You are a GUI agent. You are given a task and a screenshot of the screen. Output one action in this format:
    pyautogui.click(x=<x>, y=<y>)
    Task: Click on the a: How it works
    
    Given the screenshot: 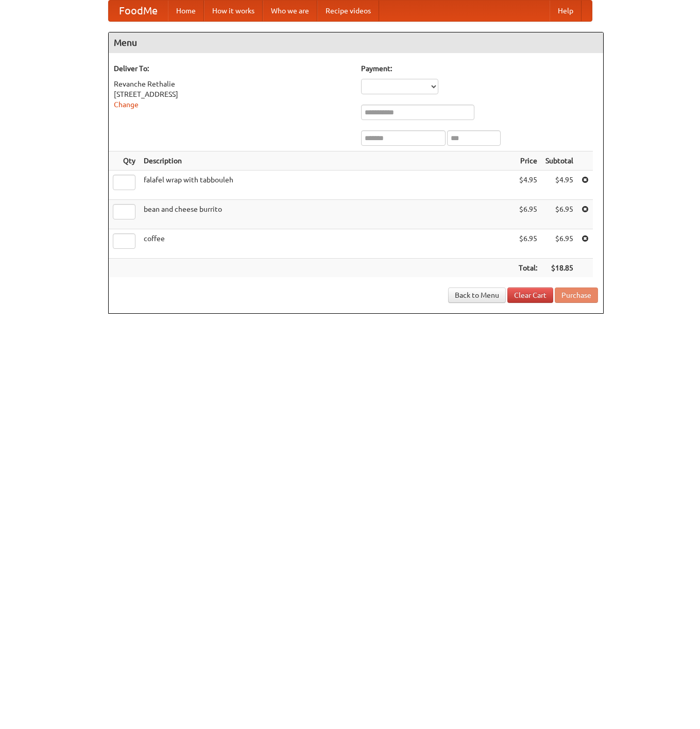 What is the action you would take?
    pyautogui.click(x=233, y=11)
    